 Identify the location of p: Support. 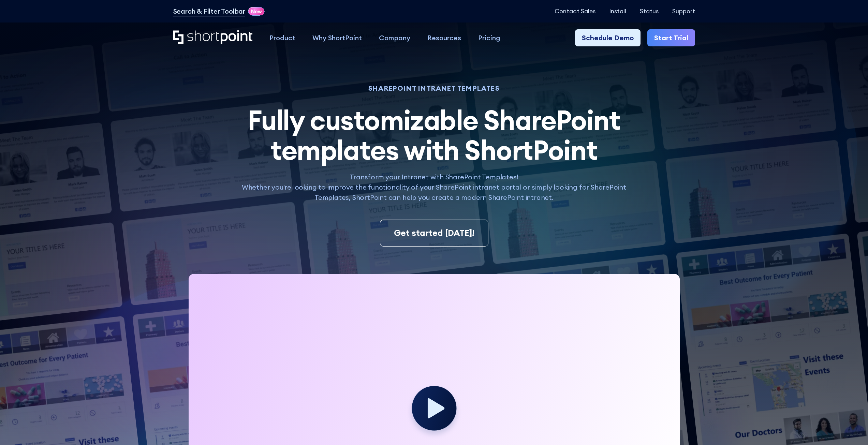
(684, 11).